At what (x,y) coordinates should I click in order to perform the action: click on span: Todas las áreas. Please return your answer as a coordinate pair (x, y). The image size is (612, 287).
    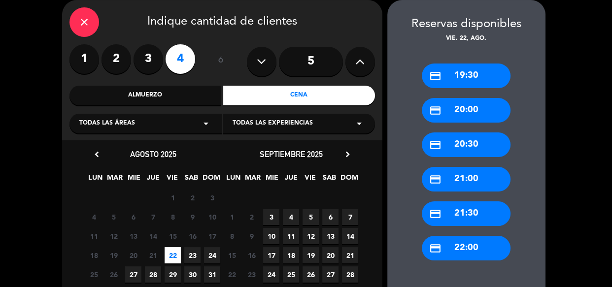
    Looking at the image, I should click on (107, 124).